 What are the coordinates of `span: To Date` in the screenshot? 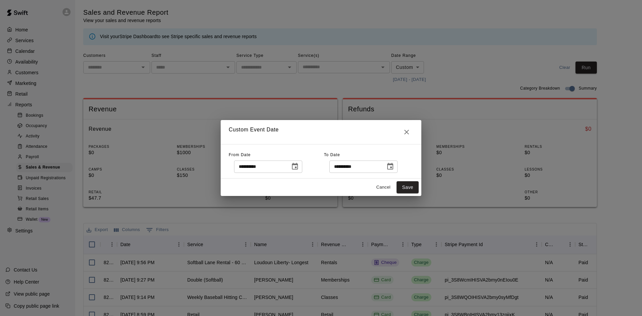 It's located at (332, 155).